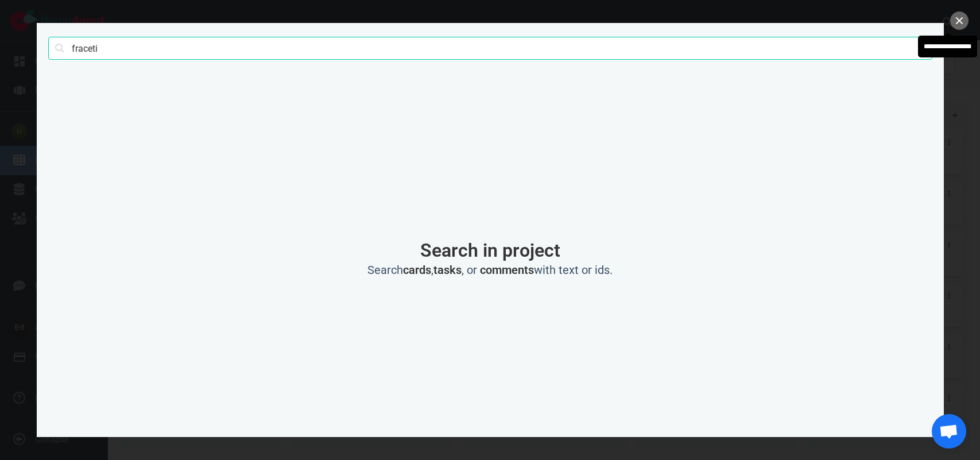 Image resolution: width=980 pixels, height=460 pixels. I want to click on h2: Search , , or with text or ids., so click(490, 270).